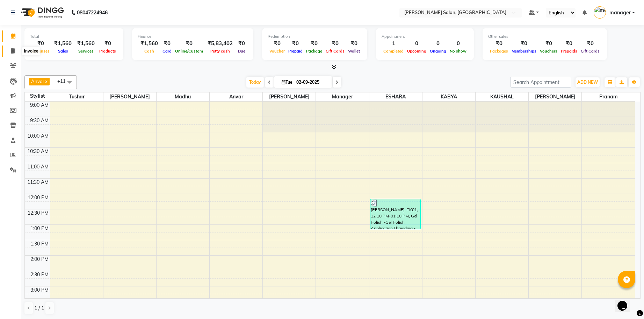  Describe the element at coordinates (39, 228) in the screenshot. I see `div: 1:00 PM` at that location.